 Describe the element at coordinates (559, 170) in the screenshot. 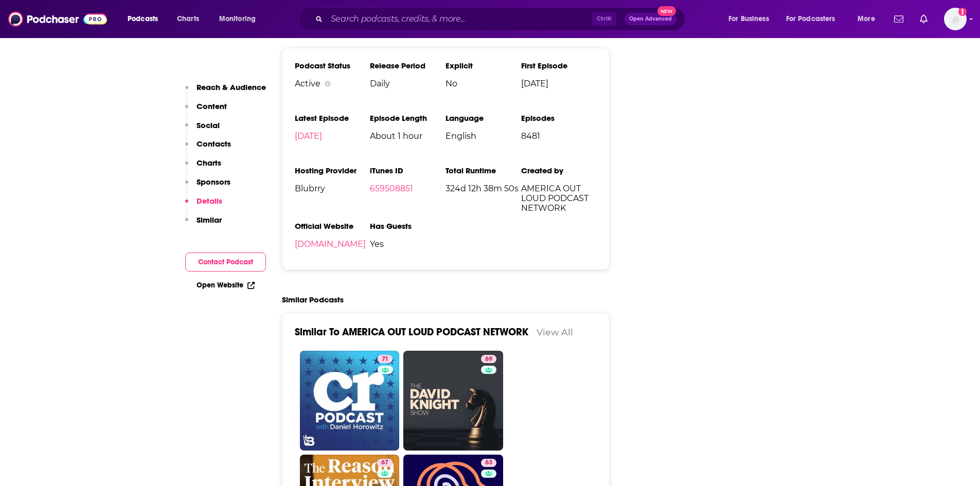

I see `h3: Created by` at that location.